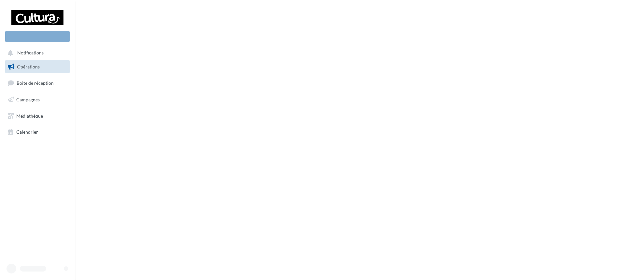  Describe the element at coordinates (35, 83) in the screenshot. I see `span: Boîte de réception` at that location.